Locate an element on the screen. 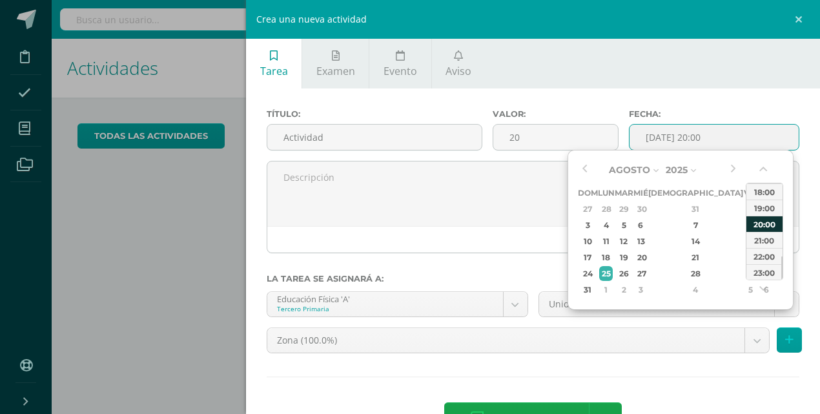 The width and height of the screenshot is (820, 414). div: 20:00 is located at coordinates (764, 223).